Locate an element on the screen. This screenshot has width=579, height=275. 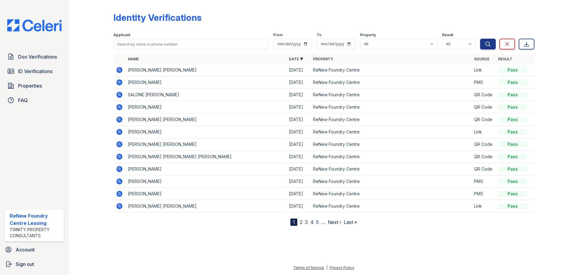
a: FAQ is located at coordinates (34, 100).